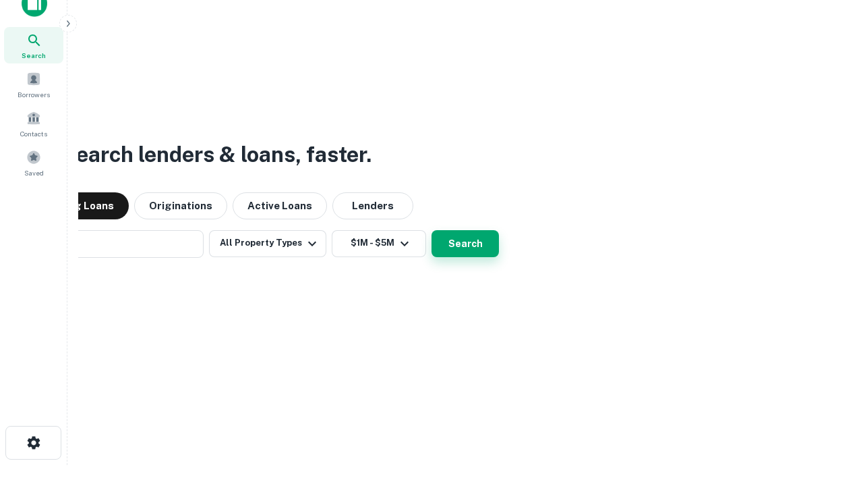 Image resolution: width=863 pixels, height=486 pixels. What do you see at coordinates (216, 154) in the screenshot?
I see `h3: Search lenders & loans, faster.` at bounding box center [216, 154].